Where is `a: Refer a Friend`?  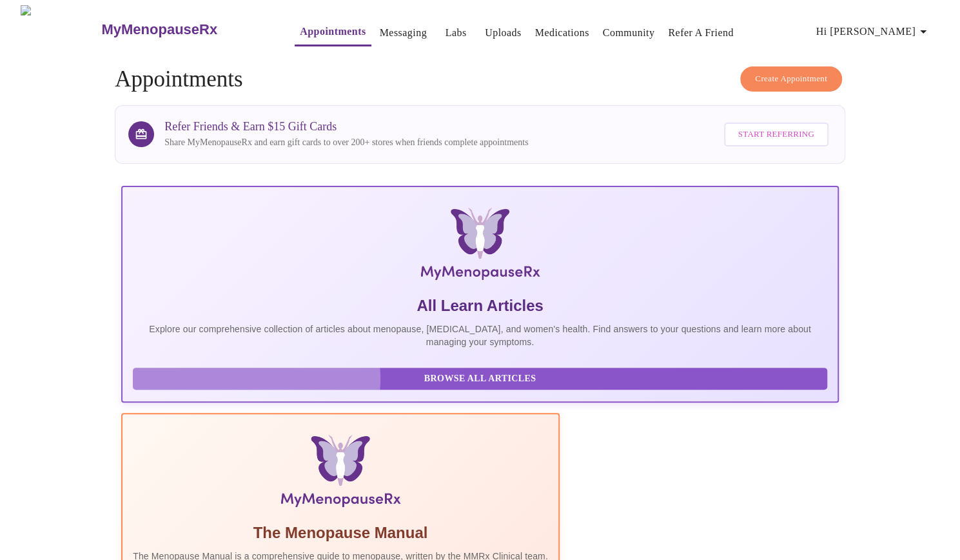
a: Refer a Friend is located at coordinates (701, 33).